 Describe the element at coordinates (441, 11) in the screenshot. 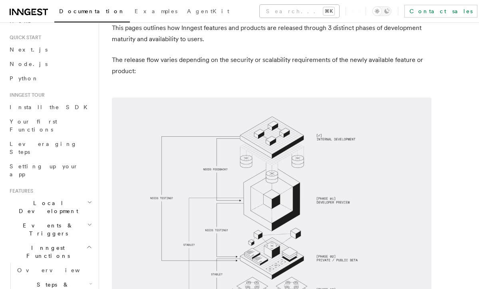

I see `a: Contact sales` at that location.